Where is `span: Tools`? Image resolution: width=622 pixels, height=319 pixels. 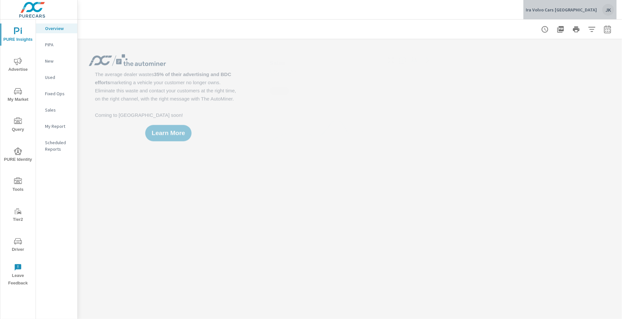 span: Tools is located at coordinates (18, 185).